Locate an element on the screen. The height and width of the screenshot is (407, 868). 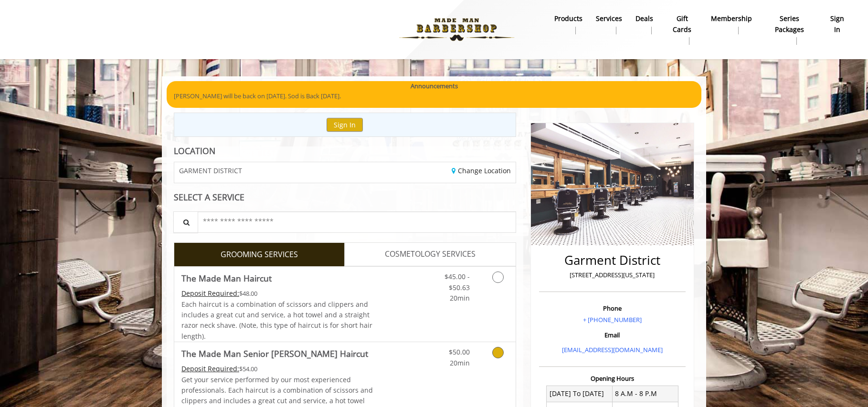
b: Announcements is located at coordinates (434, 86).